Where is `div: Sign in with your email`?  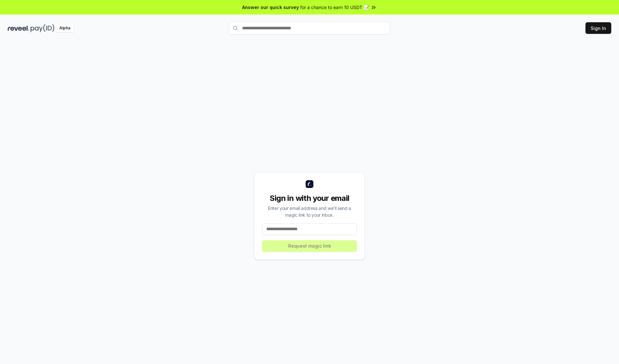 div: Sign in with your email is located at coordinates (309, 198).